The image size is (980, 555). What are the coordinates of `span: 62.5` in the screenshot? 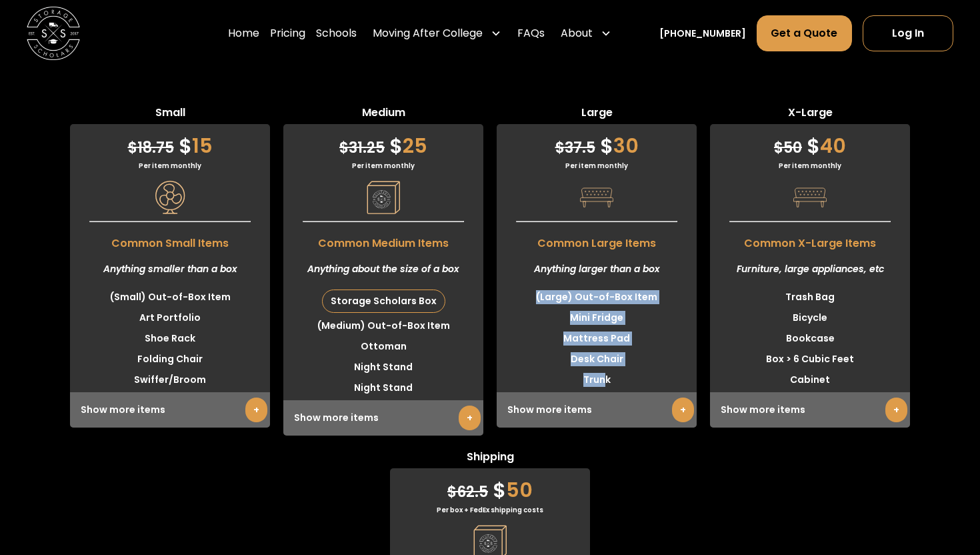 It's located at (467, 491).